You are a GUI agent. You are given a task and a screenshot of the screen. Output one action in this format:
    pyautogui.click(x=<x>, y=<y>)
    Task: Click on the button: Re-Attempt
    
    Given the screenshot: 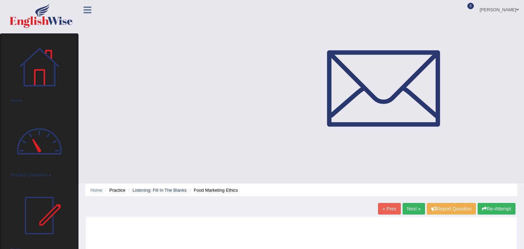 What is the action you would take?
    pyautogui.click(x=497, y=209)
    